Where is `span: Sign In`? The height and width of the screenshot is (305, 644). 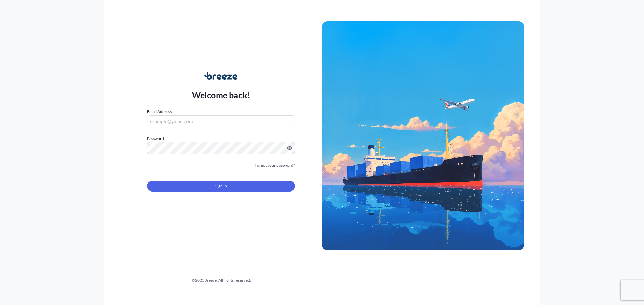
span: Sign In is located at coordinates (221, 186).